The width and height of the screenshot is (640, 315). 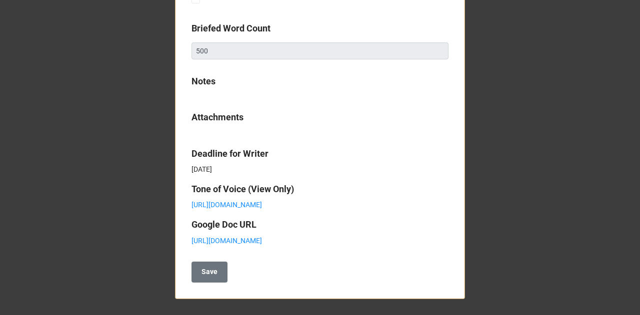 What do you see at coordinates (209, 272) in the screenshot?
I see `b: Save` at bounding box center [209, 272].